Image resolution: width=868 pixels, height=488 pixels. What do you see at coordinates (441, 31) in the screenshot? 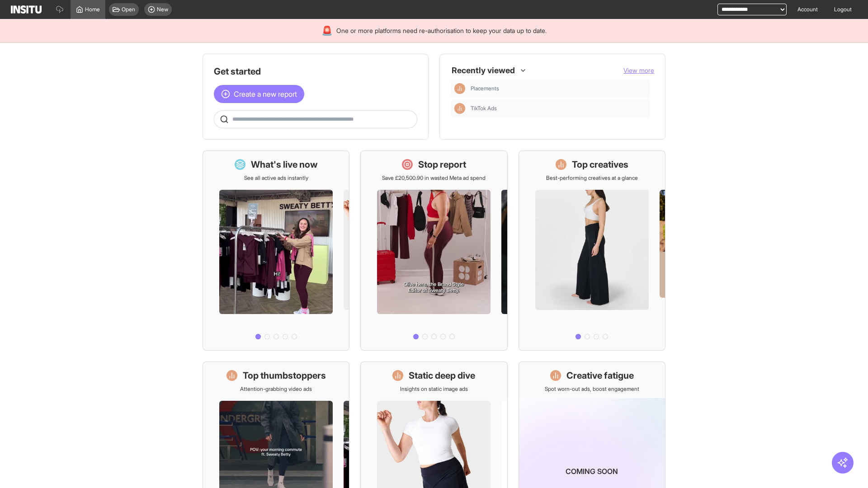
I see `span: One or more platforms need re-authorisation to keep your data up to date.` at bounding box center [441, 31].